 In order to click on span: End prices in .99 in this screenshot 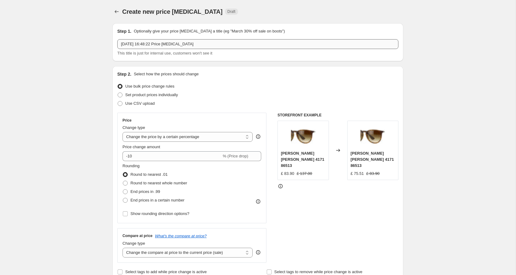, I will do `click(145, 191)`.